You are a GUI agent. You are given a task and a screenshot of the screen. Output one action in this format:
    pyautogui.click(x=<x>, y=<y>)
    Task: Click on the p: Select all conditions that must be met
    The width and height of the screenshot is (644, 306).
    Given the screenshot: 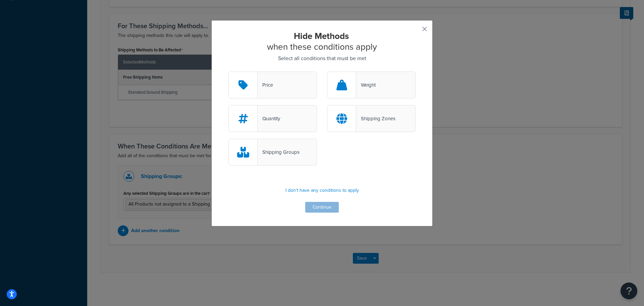 What is the action you would take?
    pyautogui.click(x=322, y=58)
    